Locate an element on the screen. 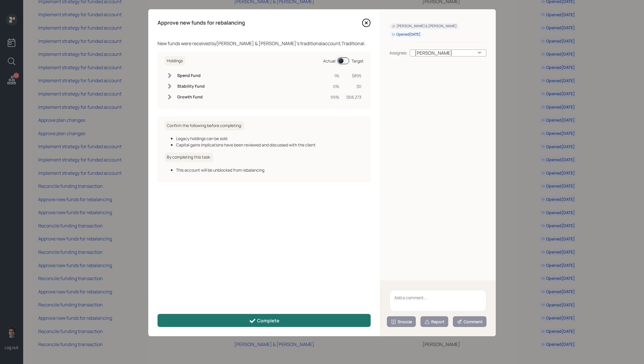 The image size is (644, 364). button: Snooze is located at coordinates (401, 322).